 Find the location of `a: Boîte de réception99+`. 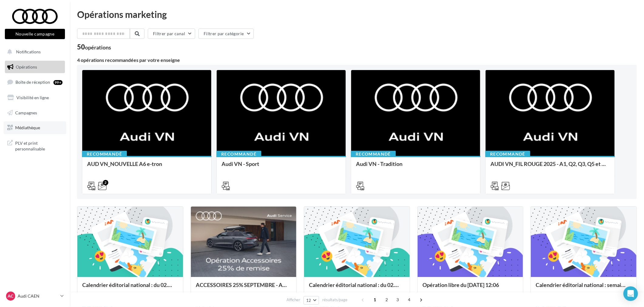

a: Boîte de réception99+ is located at coordinates (35, 82).